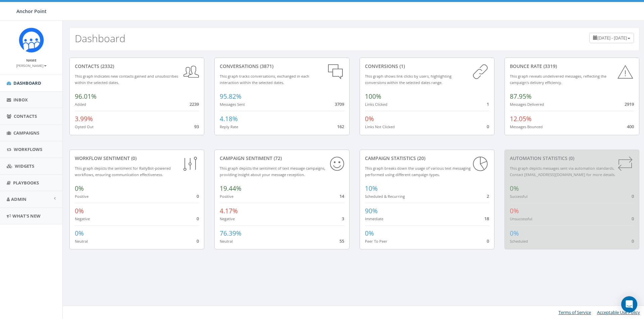  Describe the element at coordinates (84, 119) in the screenshot. I see `span: 3.99%` at that location.